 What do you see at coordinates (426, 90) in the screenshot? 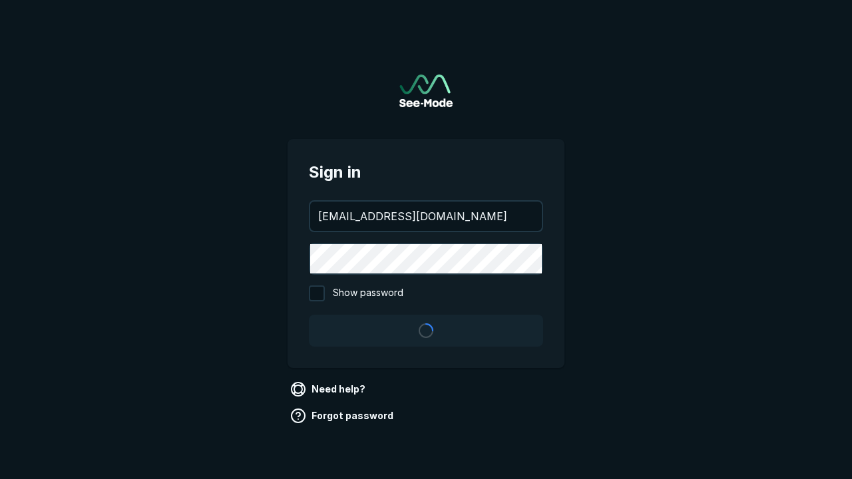
I see `a: Go to sign in` at bounding box center [426, 90].